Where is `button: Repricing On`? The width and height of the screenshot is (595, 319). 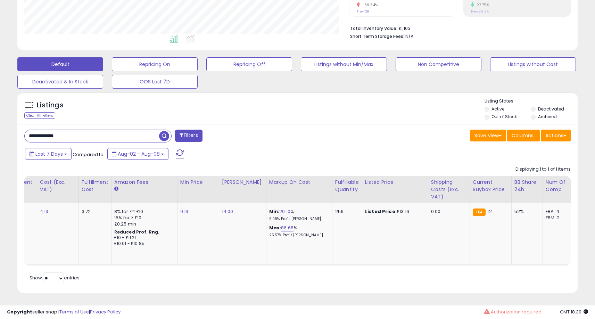
button: Repricing On is located at coordinates (155, 64).